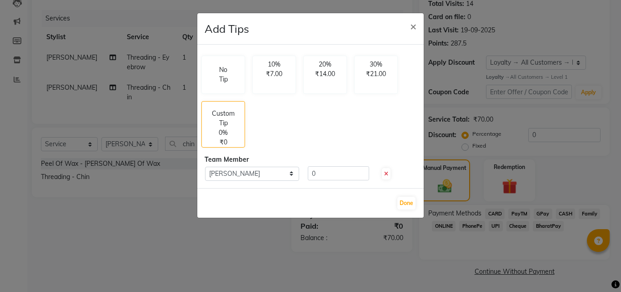 The height and width of the screenshot is (292, 621). I want to click on h4: Add Tips, so click(227, 29).